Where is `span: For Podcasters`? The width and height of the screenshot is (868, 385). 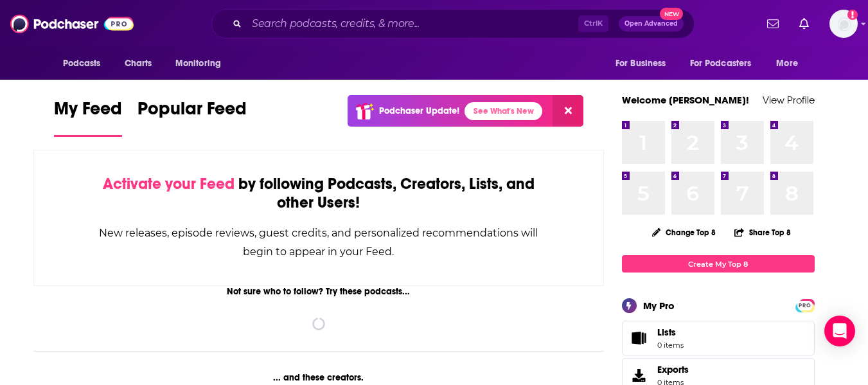
span: For Podcasters is located at coordinates (721, 64).